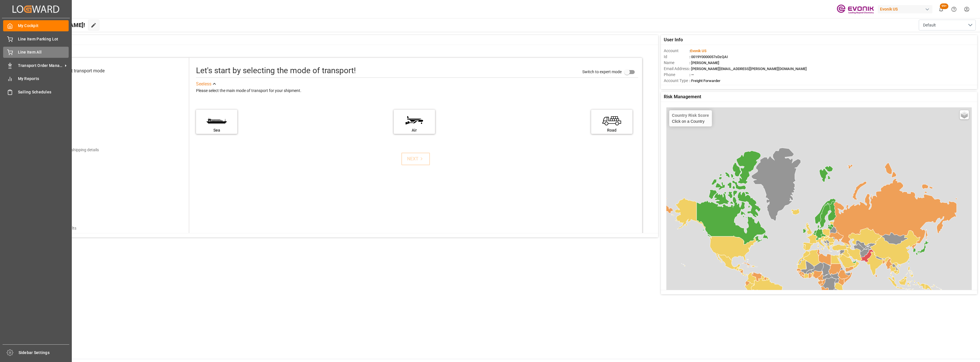 This screenshot has width=980, height=362. I want to click on a: My Cockpit, so click(36, 25).